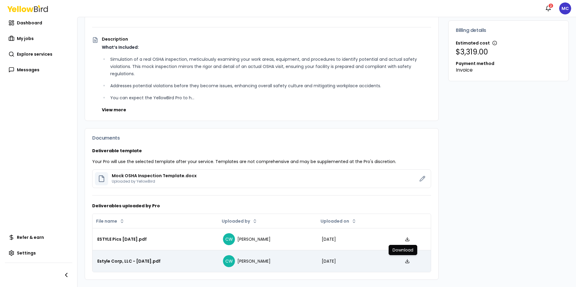  I want to click on button: 2, so click(548, 8).